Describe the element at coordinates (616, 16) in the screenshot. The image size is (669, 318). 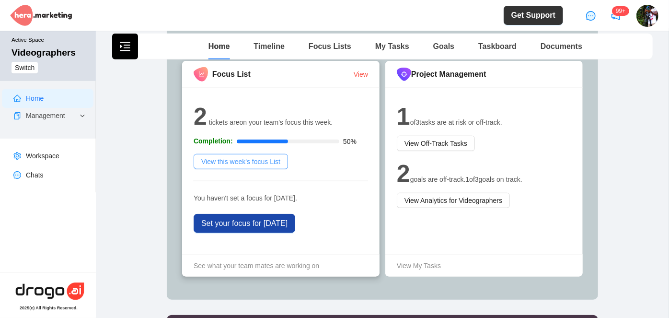
I see `span: notification` at that location.